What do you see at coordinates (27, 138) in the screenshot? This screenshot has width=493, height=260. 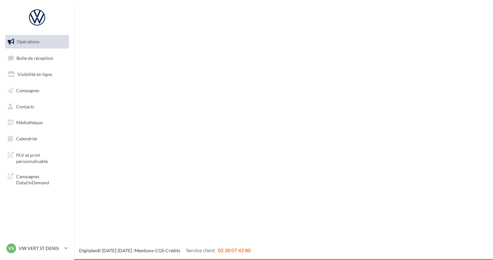 I see `span: Calendrier` at bounding box center [27, 138].